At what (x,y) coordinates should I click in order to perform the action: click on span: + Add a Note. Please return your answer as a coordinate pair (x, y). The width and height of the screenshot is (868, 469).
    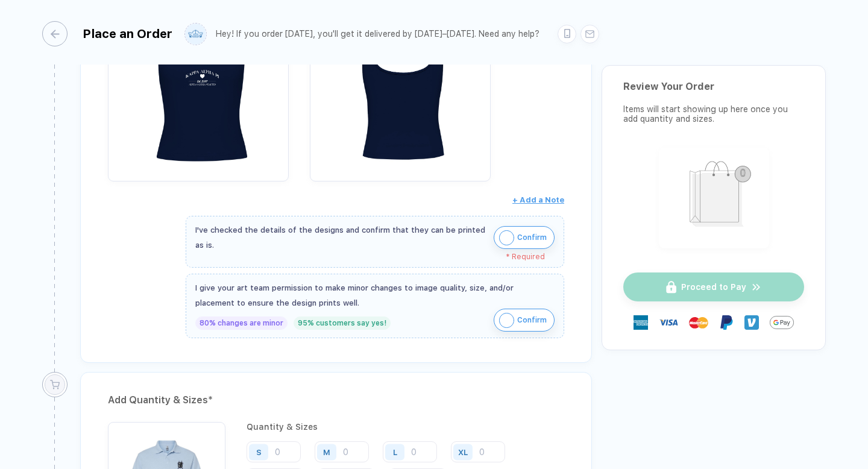
    Looking at the image, I should click on (538, 200).